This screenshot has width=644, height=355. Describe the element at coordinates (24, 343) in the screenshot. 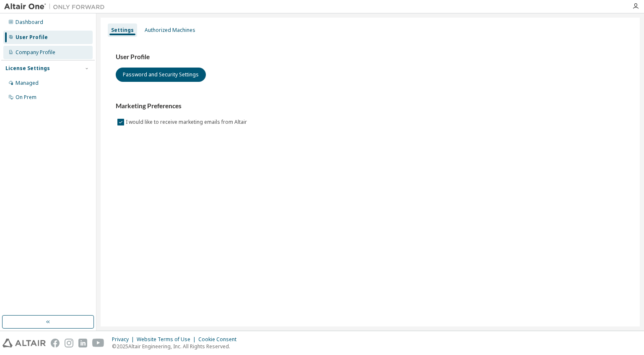

I see `img: altair_logo.svg` at that location.